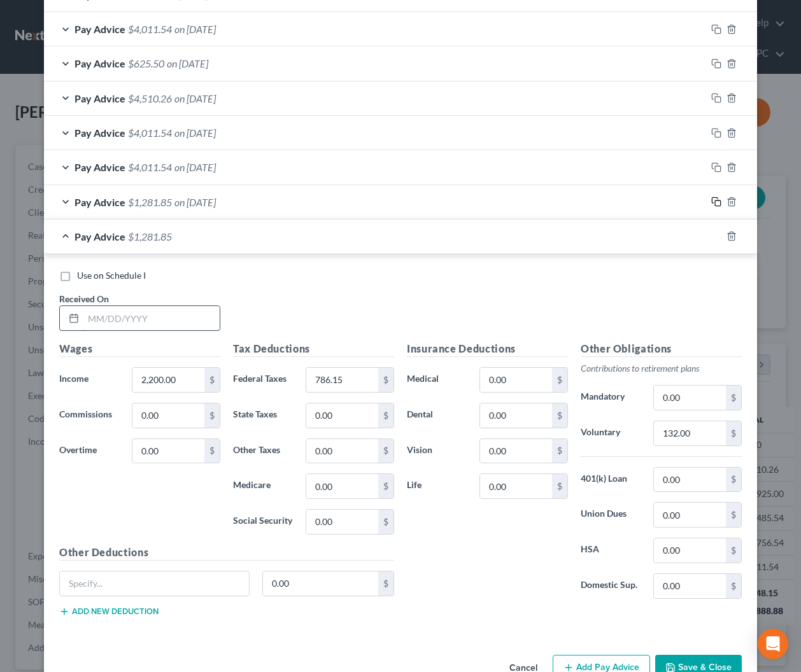  Describe the element at coordinates (74, 378) in the screenshot. I see `span: Income` at that location.